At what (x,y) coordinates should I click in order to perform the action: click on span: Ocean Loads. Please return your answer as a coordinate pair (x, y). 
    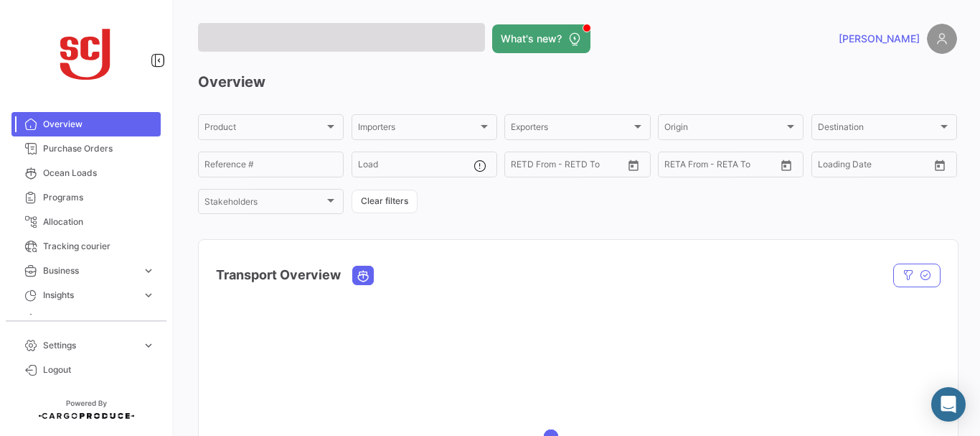
    Looking at the image, I should click on (99, 174).